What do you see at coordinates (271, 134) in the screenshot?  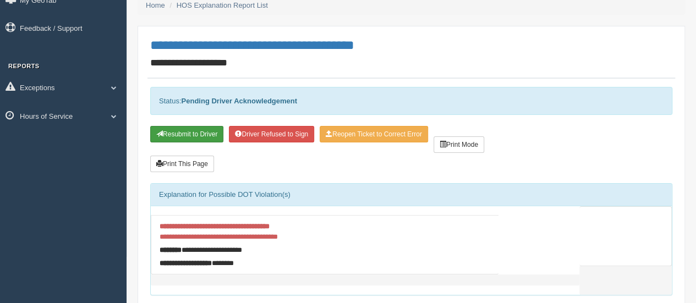 I see `button: Driver Refused to Sign` at bounding box center [271, 134].